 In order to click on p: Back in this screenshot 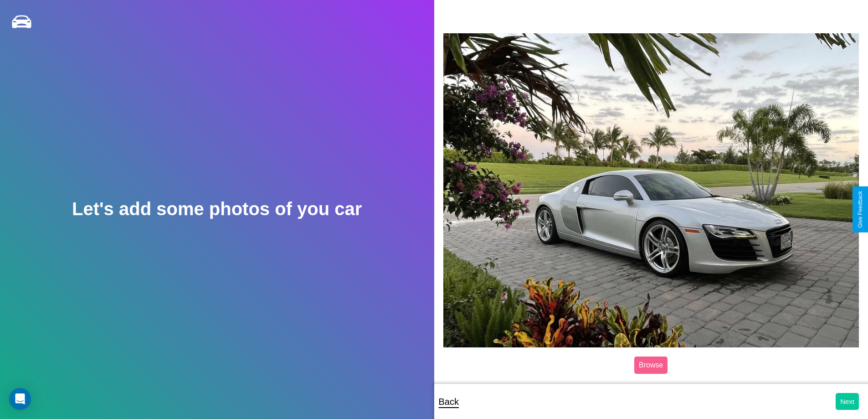, I will do `click(449, 402)`.